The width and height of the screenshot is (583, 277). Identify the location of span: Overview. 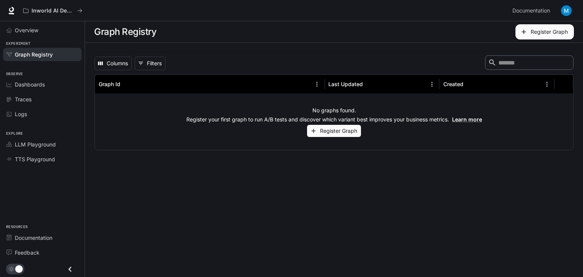
(27, 30).